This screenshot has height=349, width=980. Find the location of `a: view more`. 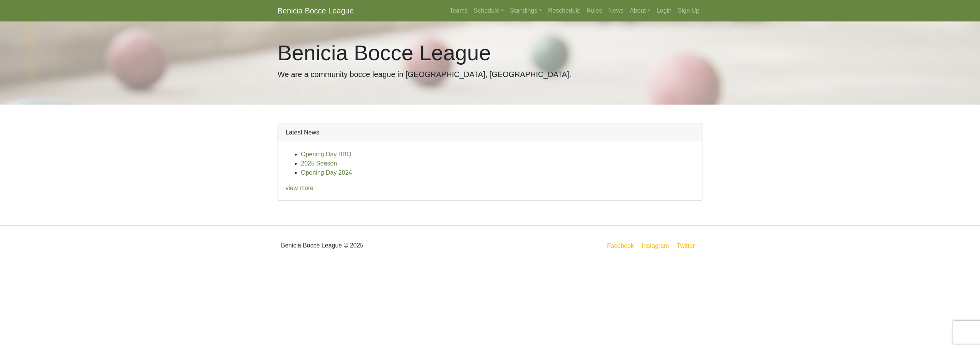

a: view more is located at coordinates (299, 187).